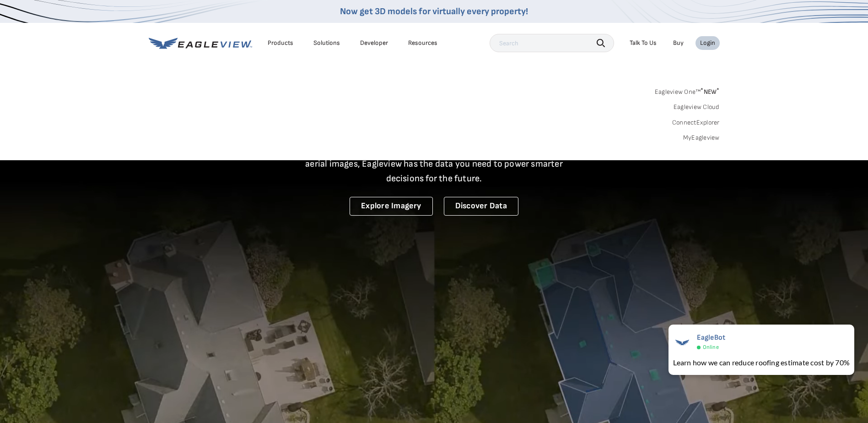 The width and height of the screenshot is (868, 423). Describe the element at coordinates (711, 337) in the screenshot. I see `span: EagleBot` at that location.